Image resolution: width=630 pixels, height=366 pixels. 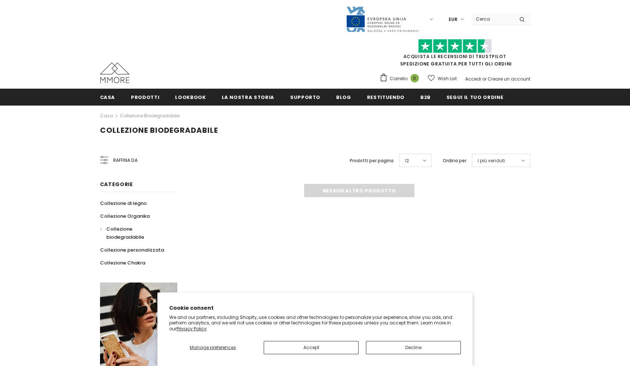 I want to click on a: Lookbook, so click(x=190, y=97).